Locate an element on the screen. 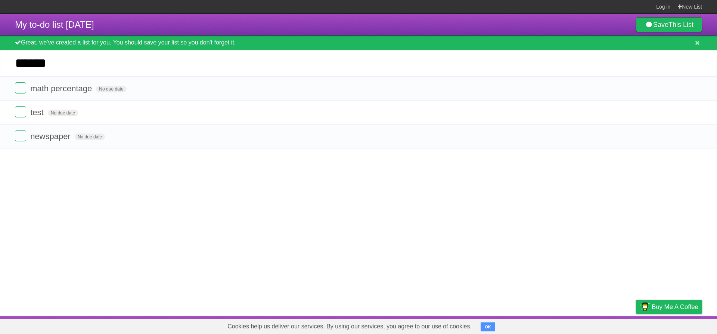  a: Privacy is located at coordinates (636, 325).